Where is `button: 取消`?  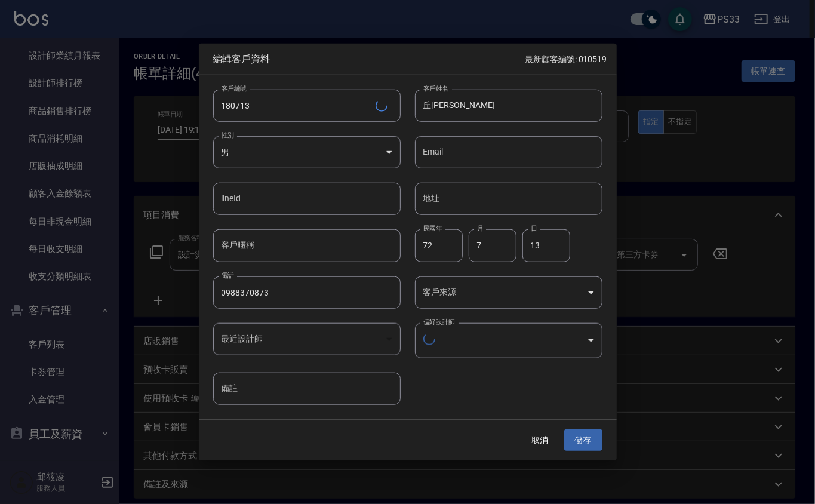 button: 取消 is located at coordinates (540, 440).